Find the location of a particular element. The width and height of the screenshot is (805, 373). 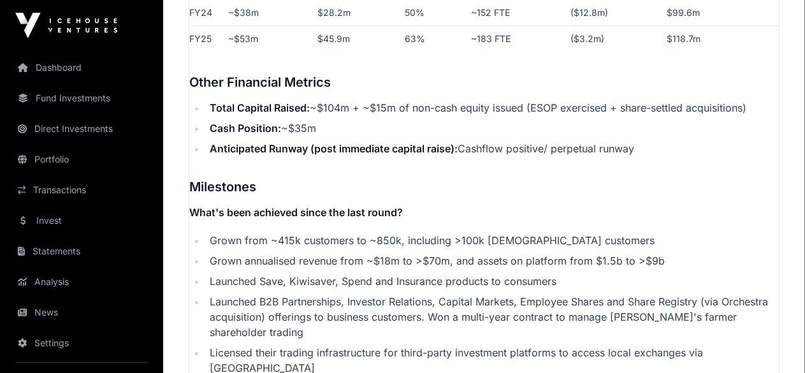

td: ~183 FTE is located at coordinates (516, 38).